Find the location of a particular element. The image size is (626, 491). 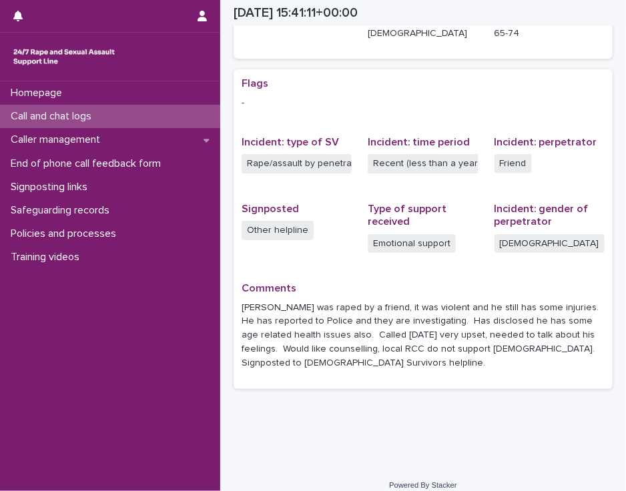

span: Rape/assault by penetration is located at coordinates (296, 163).